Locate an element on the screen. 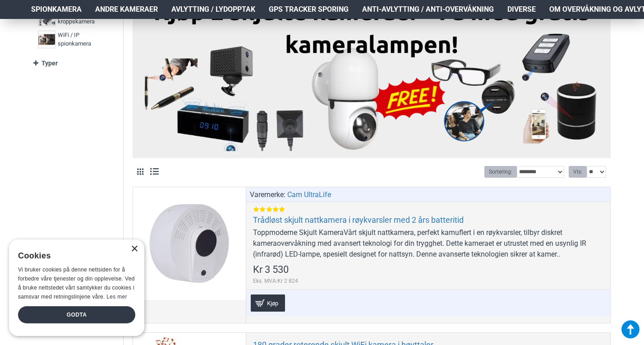 The height and width of the screenshot is (345, 644). span: Eks. MVA:Kr 2 824 is located at coordinates (275, 281).